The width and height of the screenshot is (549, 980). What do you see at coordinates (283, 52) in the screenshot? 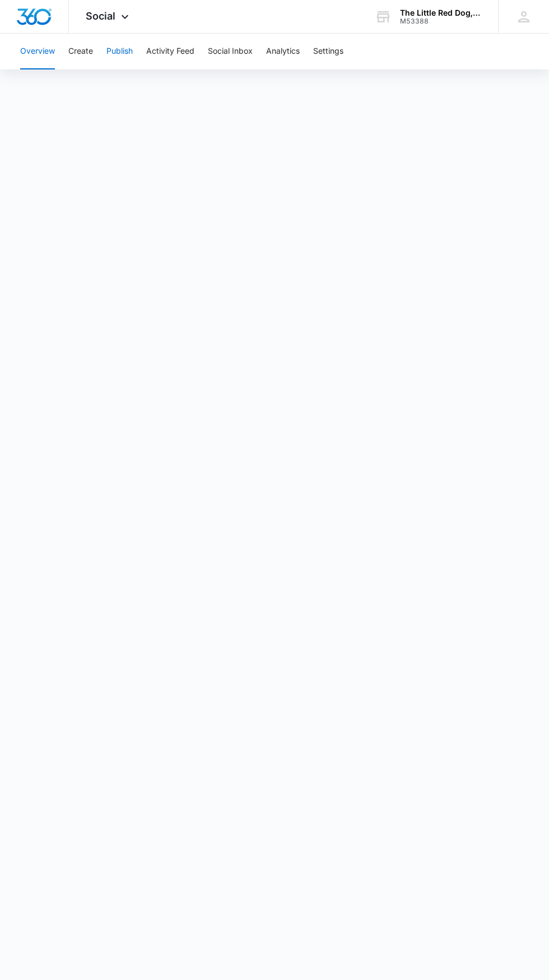
I see `button: Analytics` at bounding box center [283, 52].